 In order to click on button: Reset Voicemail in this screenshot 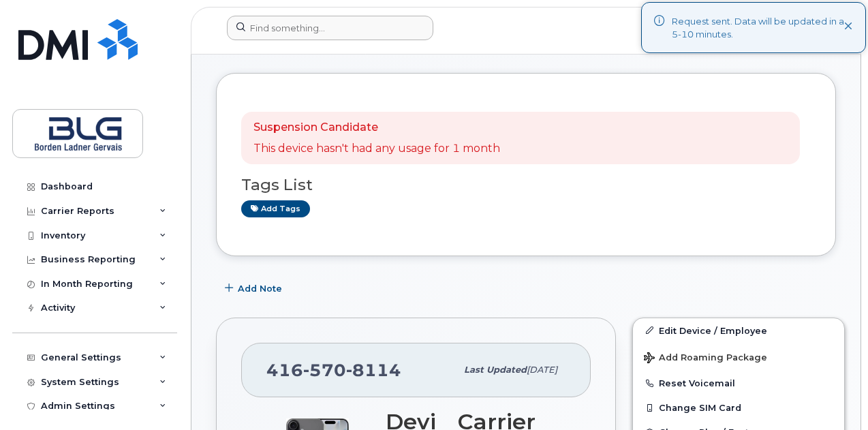, I will do `click(739, 383)`.